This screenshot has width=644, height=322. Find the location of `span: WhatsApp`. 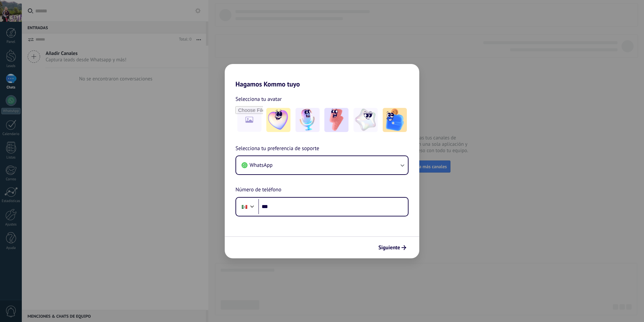

span: WhatsApp is located at coordinates (261, 166).